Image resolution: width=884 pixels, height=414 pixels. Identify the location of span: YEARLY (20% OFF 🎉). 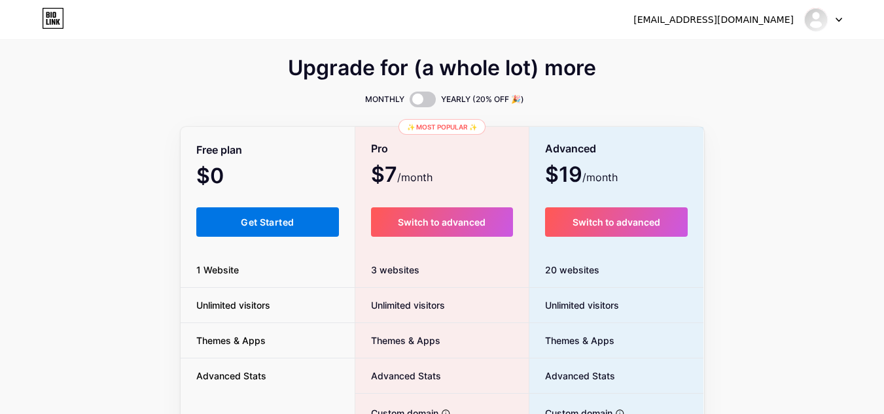
(482, 99).